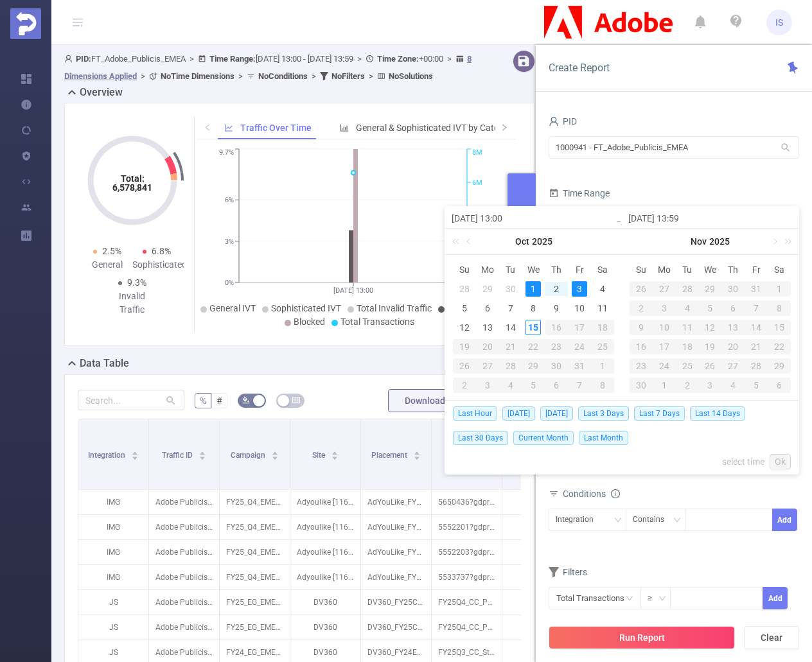 The width and height of the screenshot is (812, 662). What do you see at coordinates (779, 22) in the screenshot?
I see `span: IS` at bounding box center [779, 22].